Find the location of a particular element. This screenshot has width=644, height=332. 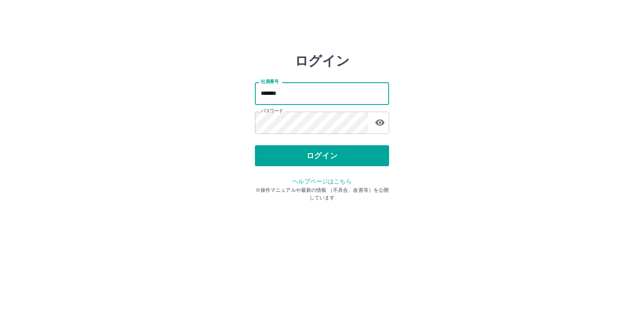

label: 社員番号 is located at coordinates (270, 81).